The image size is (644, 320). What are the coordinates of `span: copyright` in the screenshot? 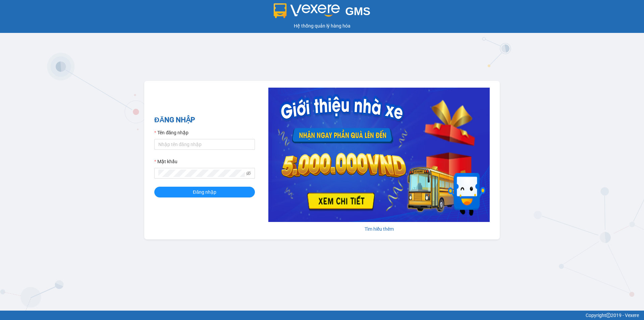 It's located at (609, 316).